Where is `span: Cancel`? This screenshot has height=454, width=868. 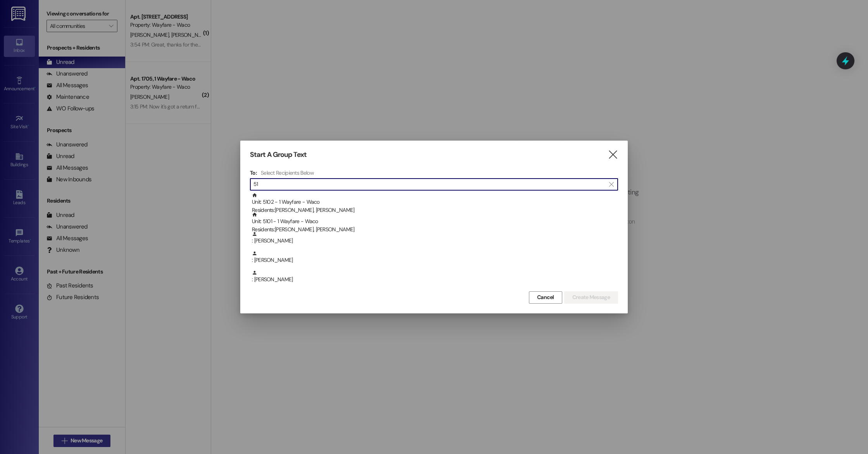 span: Cancel is located at coordinates (545, 297).